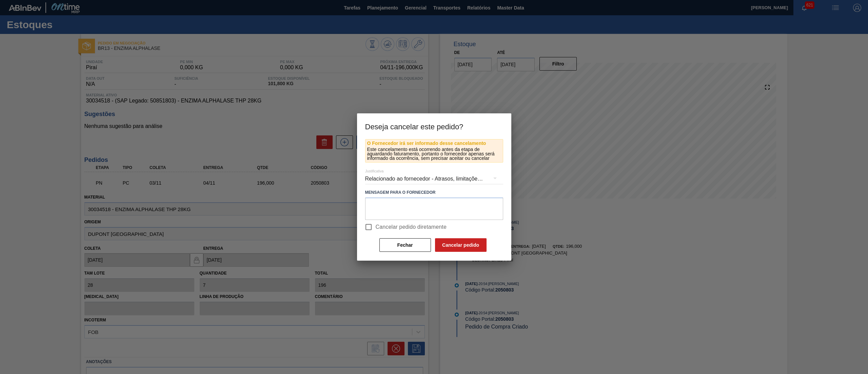 This screenshot has height=374, width=868. I want to click on h3: Deseja cancelar este pedido?, so click(434, 126).